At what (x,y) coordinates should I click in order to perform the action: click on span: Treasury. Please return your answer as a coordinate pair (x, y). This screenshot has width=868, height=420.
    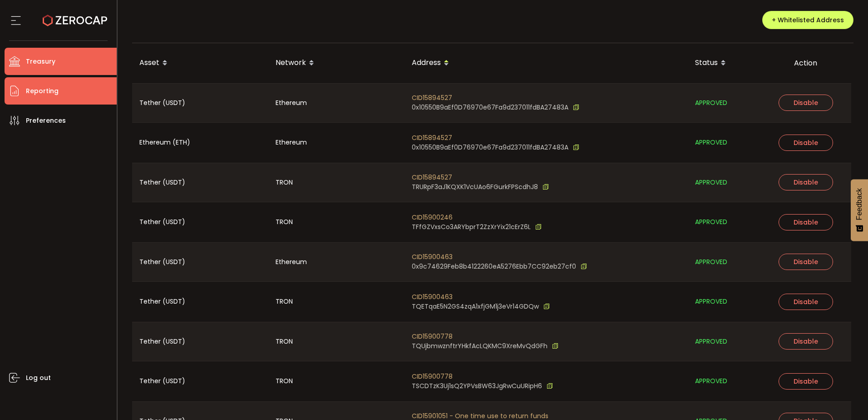
    Looking at the image, I should click on (40, 62).